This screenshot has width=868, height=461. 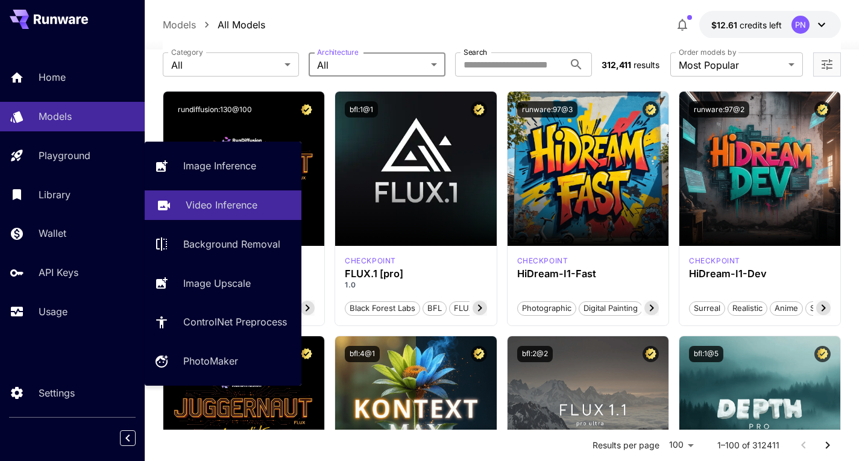 I want to click on p: Usage, so click(x=53, y=312).